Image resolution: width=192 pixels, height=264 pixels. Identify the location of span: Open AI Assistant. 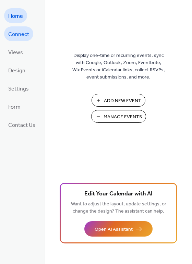
(113, 229).